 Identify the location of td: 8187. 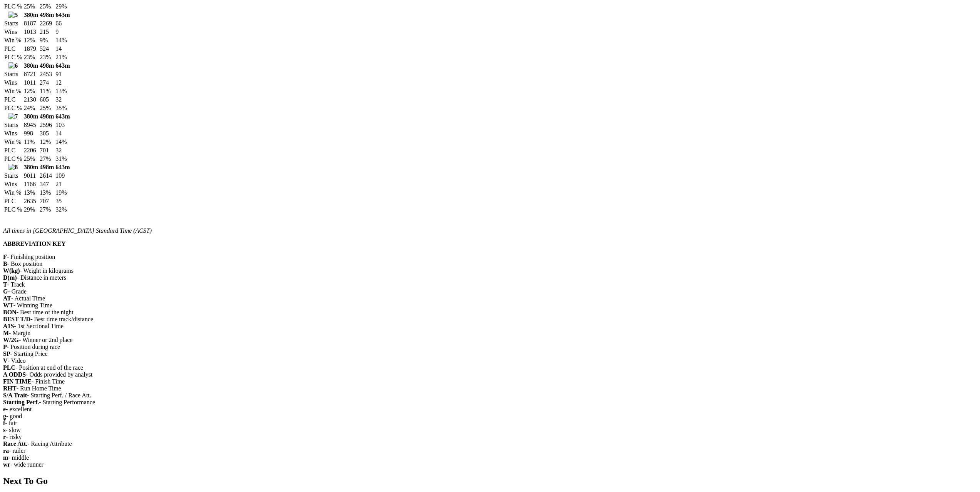
(31, 23).